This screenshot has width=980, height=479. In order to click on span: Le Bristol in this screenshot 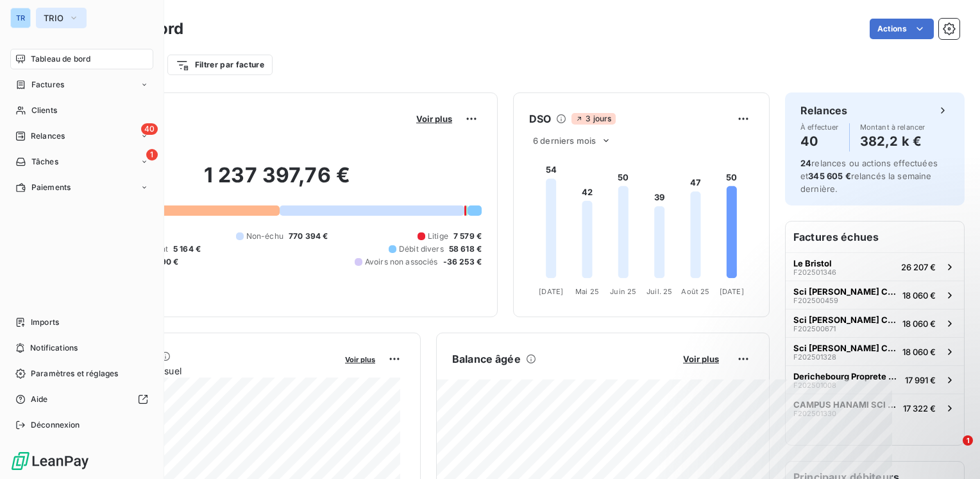, I will do `click(813, 263)`.